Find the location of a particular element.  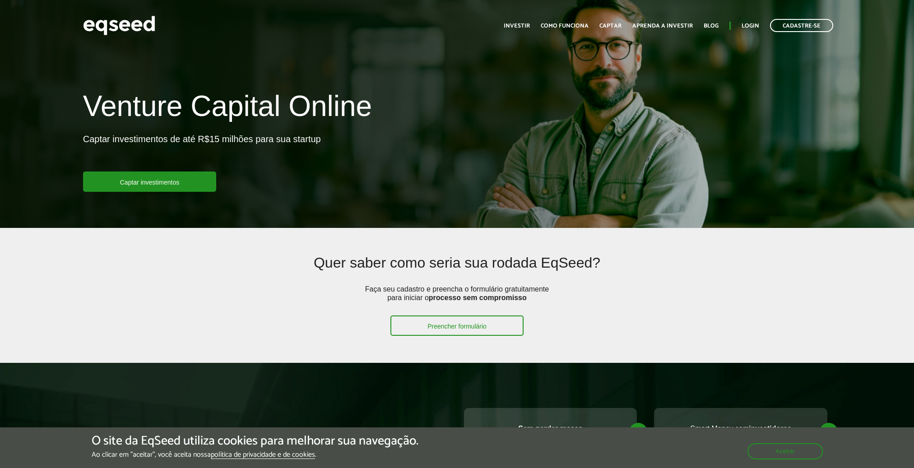

p: Smart Money com e executivos de grandes empresas is located at coordinates (740, 433).